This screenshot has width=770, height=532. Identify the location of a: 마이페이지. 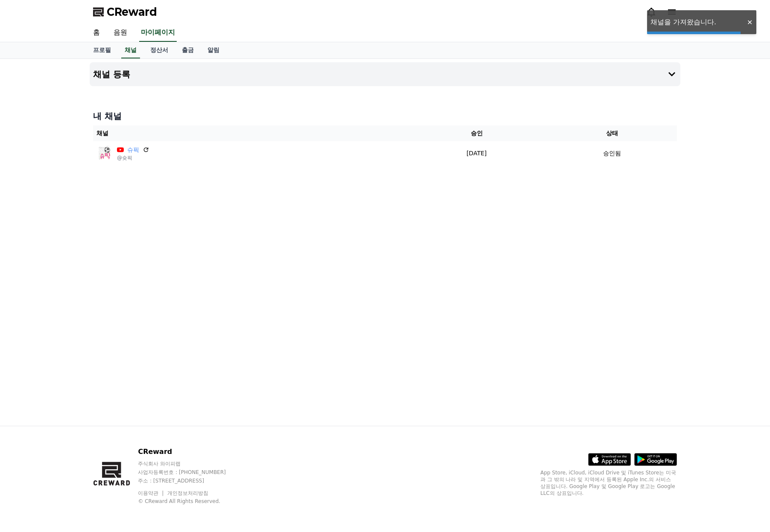
(158, 33).